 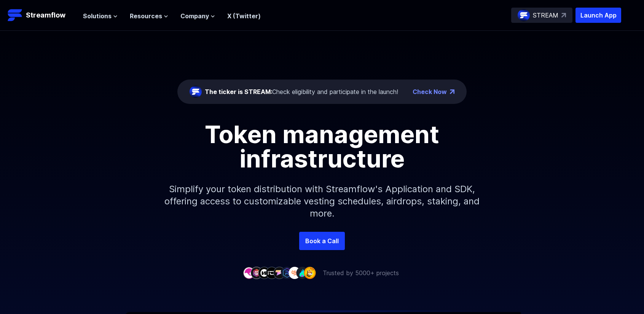 What do you see at coordinates (302, 91) in the screenshot?
I see `div: Check eligibility and participate in the launch!` at bounding box center [302, 91].